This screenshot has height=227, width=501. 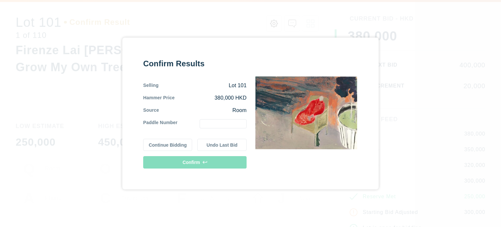 I want to click on div: Selling, so click(x=151, y=85).